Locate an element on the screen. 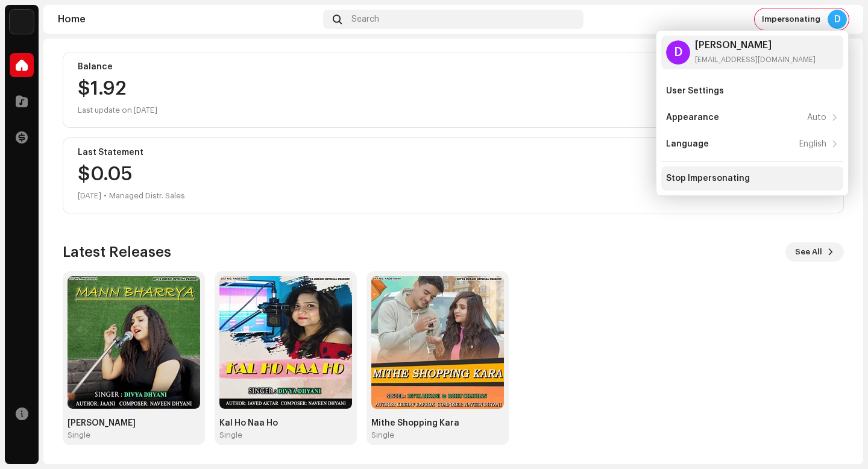  re-m-nav-item: Language is located at coordinates (753, 144).